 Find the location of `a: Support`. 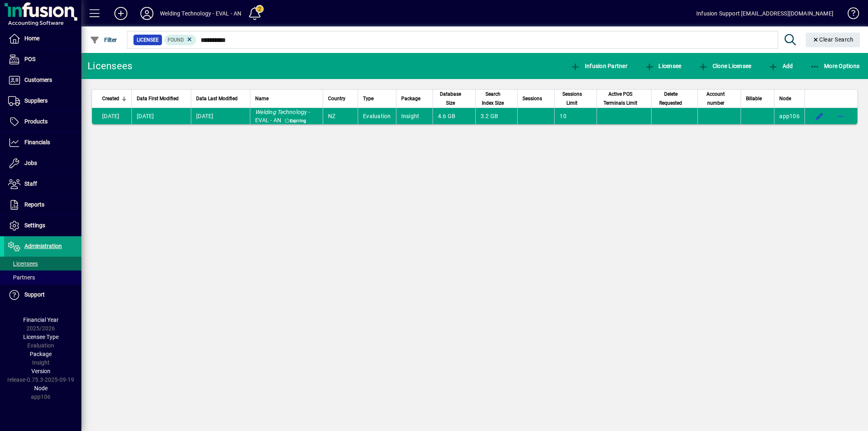

a: Support is located at coordinates (43, 294).